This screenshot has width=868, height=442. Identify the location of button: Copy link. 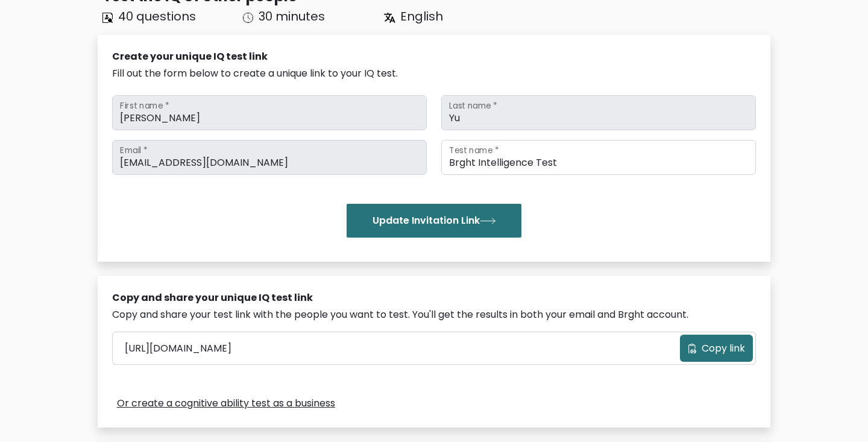
(716, 348).